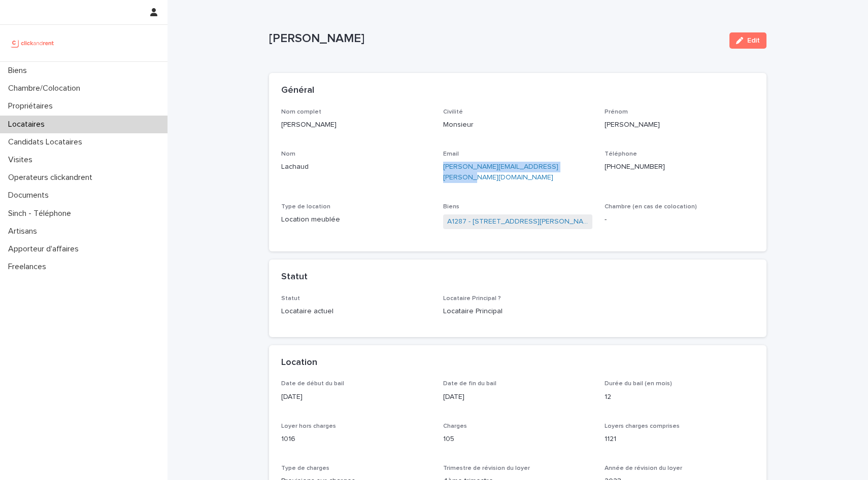  I want to click on span: Email, so click(450, 154).